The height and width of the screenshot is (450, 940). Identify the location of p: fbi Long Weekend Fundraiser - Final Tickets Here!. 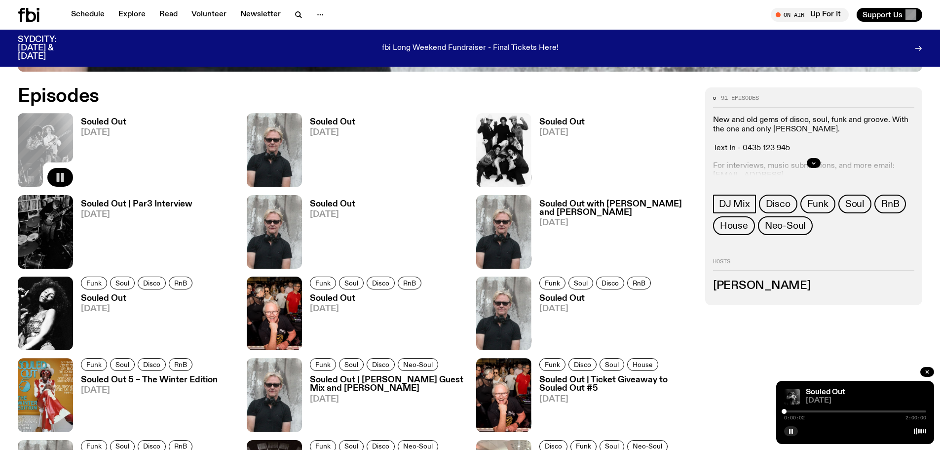
(470, 48).